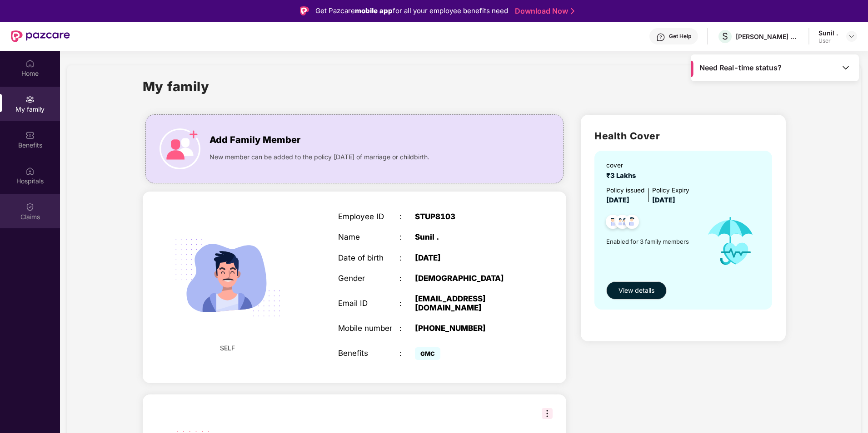  I want to click on div: Benefits, so click(369, 353).